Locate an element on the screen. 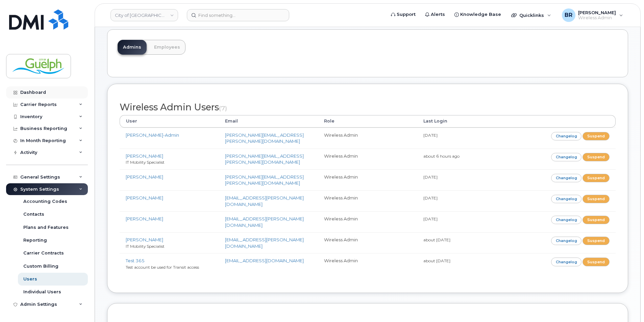 This screenshot has width=644, height=322. span: Support is located at coordinates (406, 15).